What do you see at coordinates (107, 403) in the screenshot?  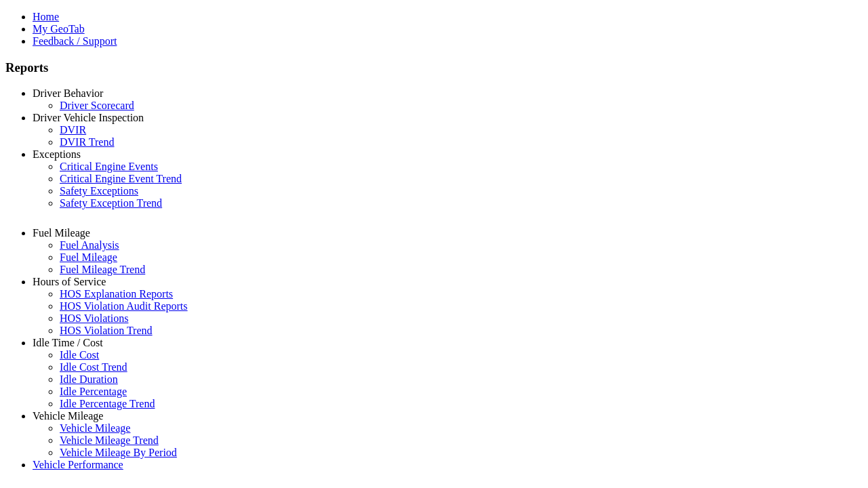 I see `a: Idle Percentage Trend` at bounding box center [107, 403].